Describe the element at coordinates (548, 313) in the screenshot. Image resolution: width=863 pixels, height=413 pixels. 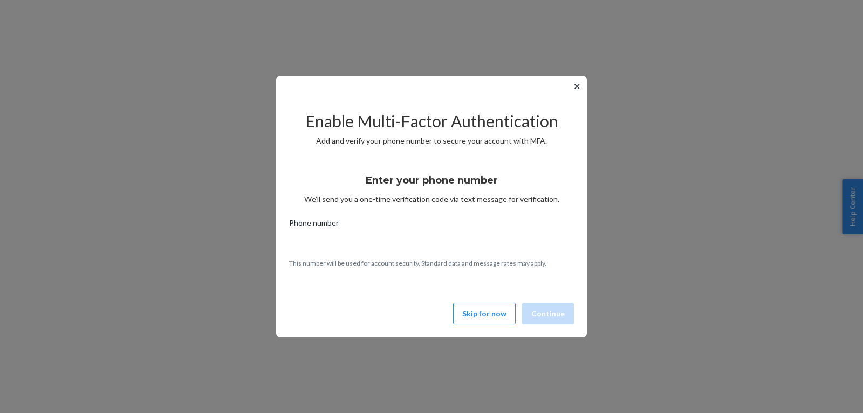
I see `button: Continue` at that location.